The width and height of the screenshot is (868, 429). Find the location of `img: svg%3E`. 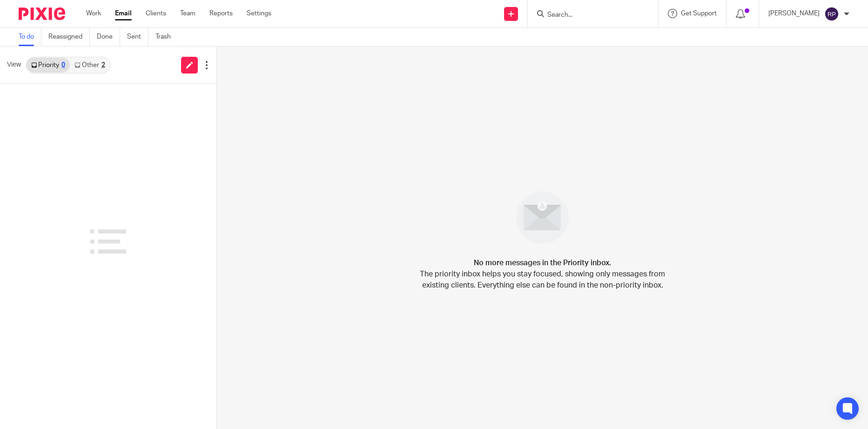

img: svg%3E is located at coordinates (832, 14).